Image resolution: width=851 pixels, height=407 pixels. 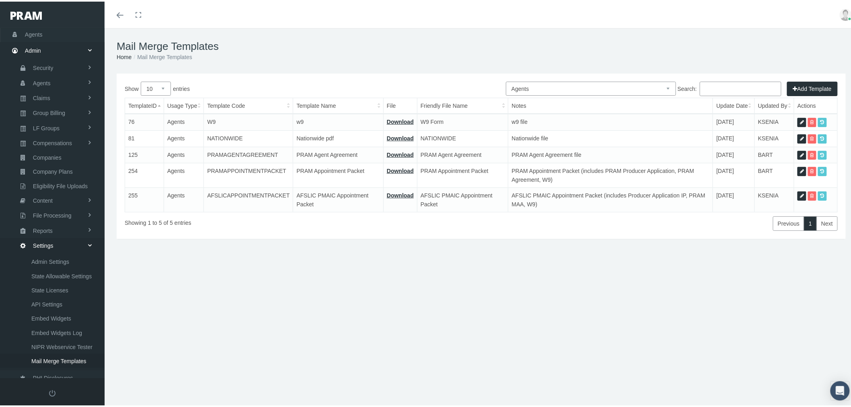 I want to click on td: 255, so click(x=144, y=198).